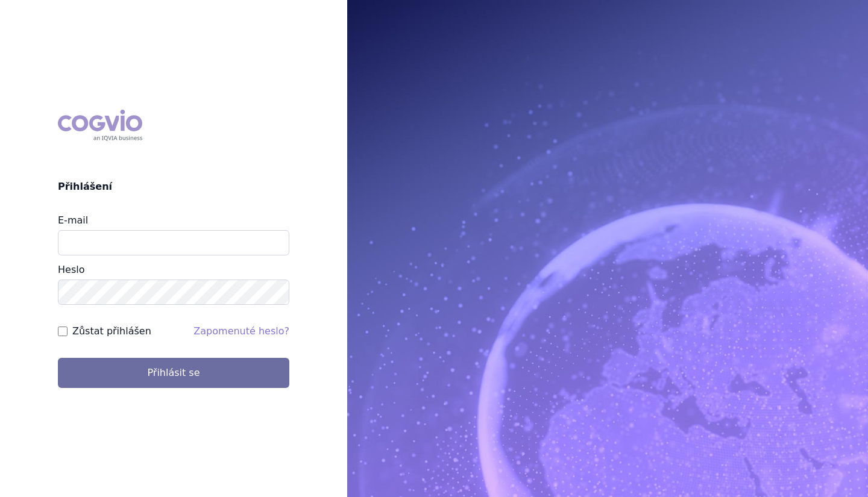 The image size is (868, 497). Describe the element at coordinates (241, 331) in the screenshot. I see `a: Zapomenuté heslo?` at that location.